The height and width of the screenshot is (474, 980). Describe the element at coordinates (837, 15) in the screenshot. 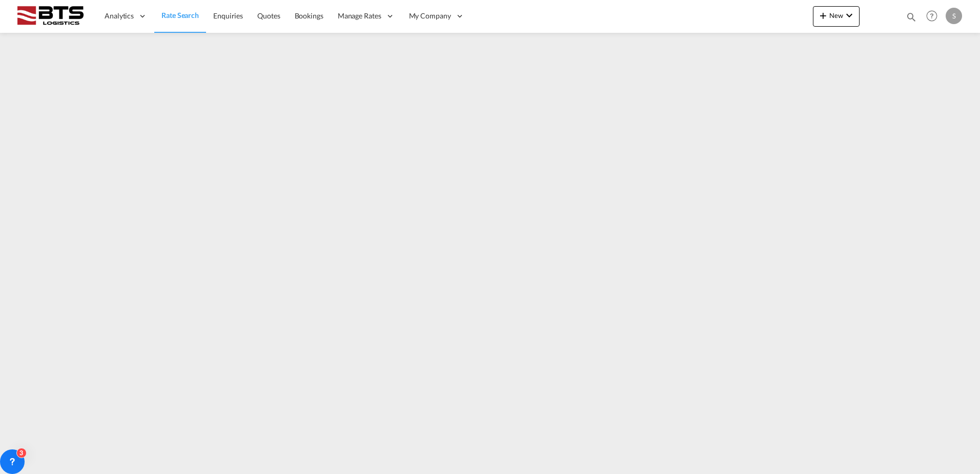

I see `span: New` at that location.